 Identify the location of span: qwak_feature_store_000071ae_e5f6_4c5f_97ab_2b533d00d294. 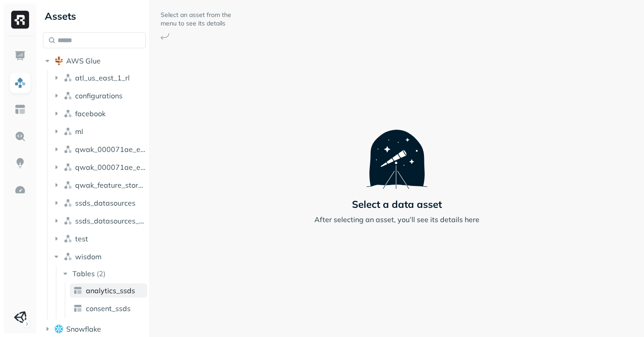
(111, 185).